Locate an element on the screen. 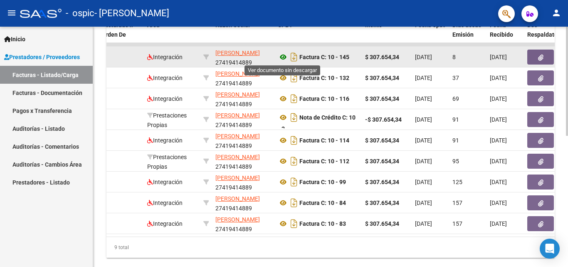  span: - ospic is located at coordinates (80, 13).